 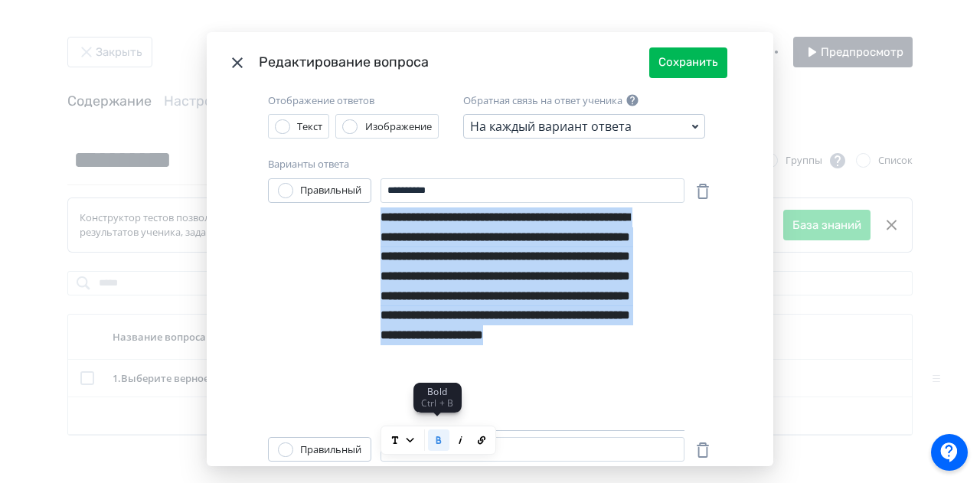 What do you see at coordinates (490, 249) in the screenshot?
I see `div: Modal` at bounding box center [490, 249].